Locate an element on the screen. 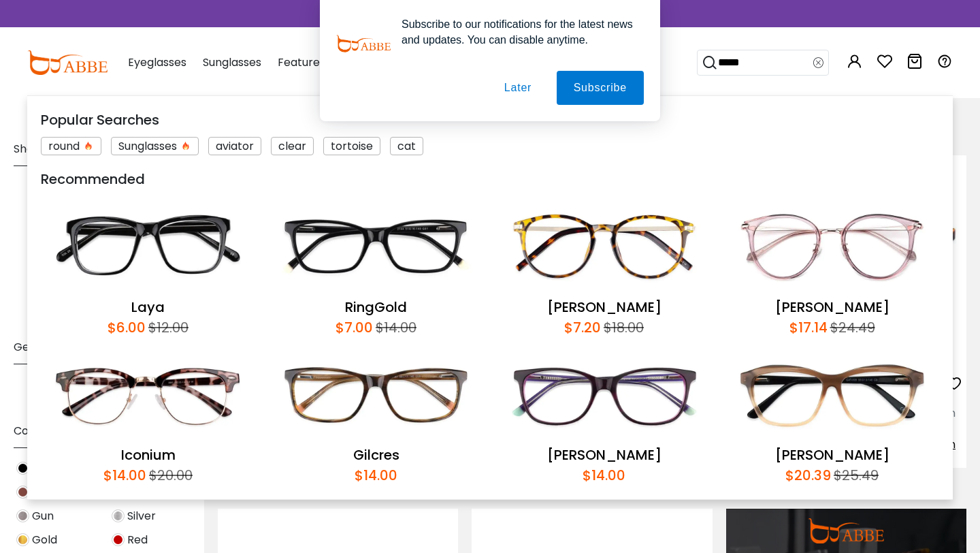  div: $18.00 is located at coordinates (622, 328).